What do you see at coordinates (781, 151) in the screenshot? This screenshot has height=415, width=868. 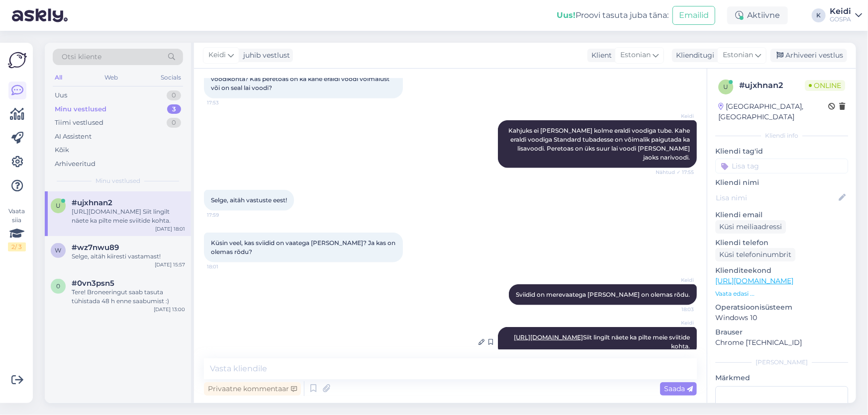 I see `p: Kliendi tag'id` at bounding box center [781, 151].